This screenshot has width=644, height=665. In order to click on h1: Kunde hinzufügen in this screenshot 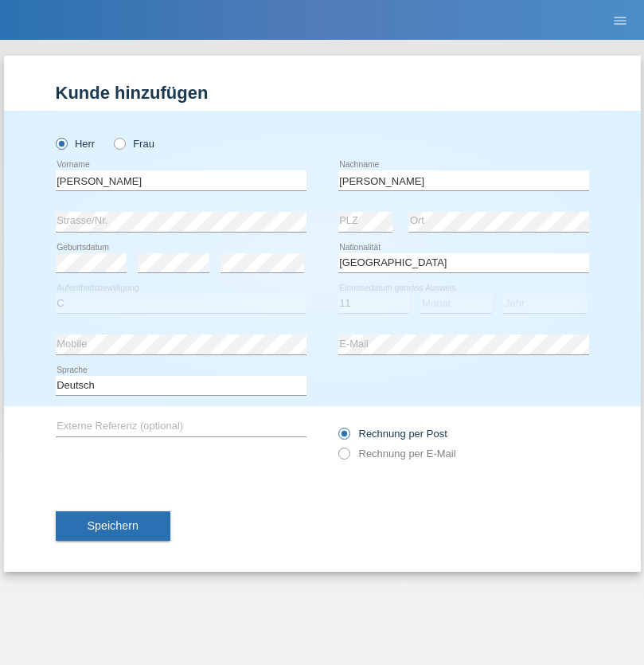, I will do `click(322, 93)`.